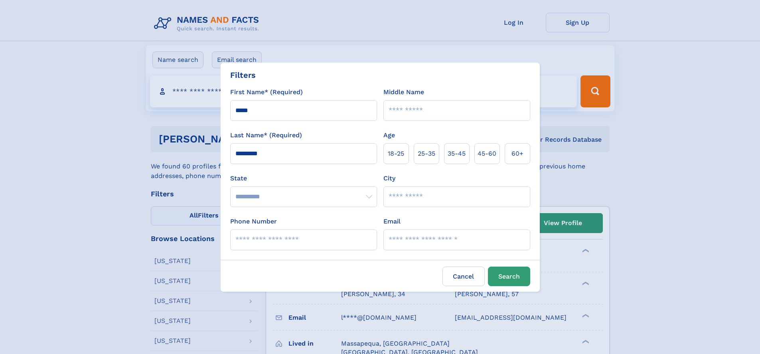  What do you see at coordinates (404, 92) in the screenshot?
I see `label: Middle Name` at bounding box center [404, 92].